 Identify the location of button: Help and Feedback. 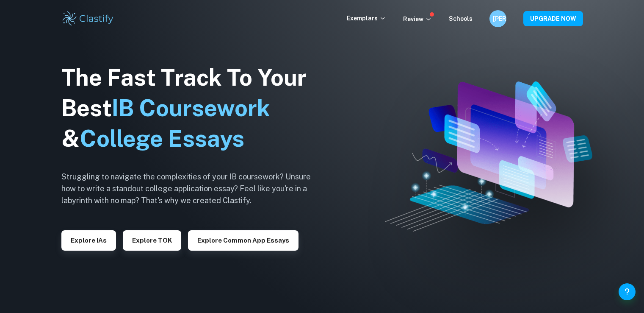
(627, 292).